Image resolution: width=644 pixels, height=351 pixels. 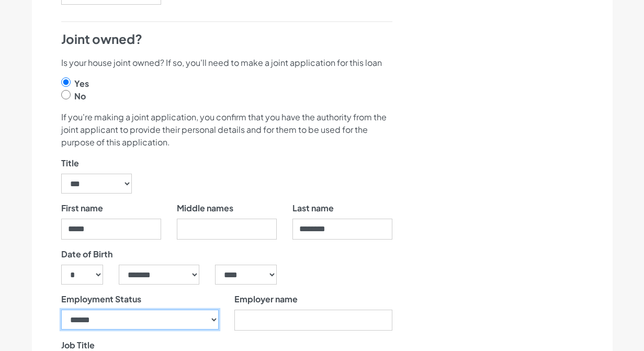 I want to click on p: If you're making a joint application, you confirm that you have the authority from the joint appl..., so click(x=227, y=129).